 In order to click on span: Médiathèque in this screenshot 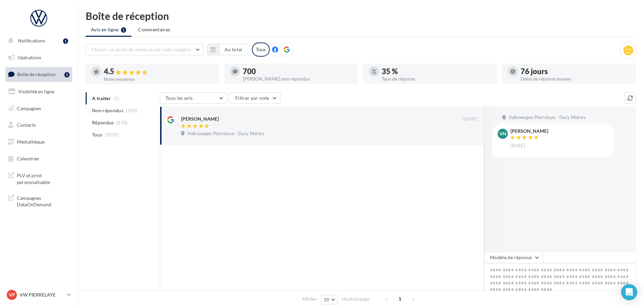, I will do `click(31, 141)`.